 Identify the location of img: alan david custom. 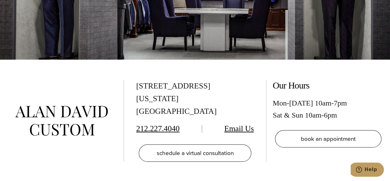
(62, 120).